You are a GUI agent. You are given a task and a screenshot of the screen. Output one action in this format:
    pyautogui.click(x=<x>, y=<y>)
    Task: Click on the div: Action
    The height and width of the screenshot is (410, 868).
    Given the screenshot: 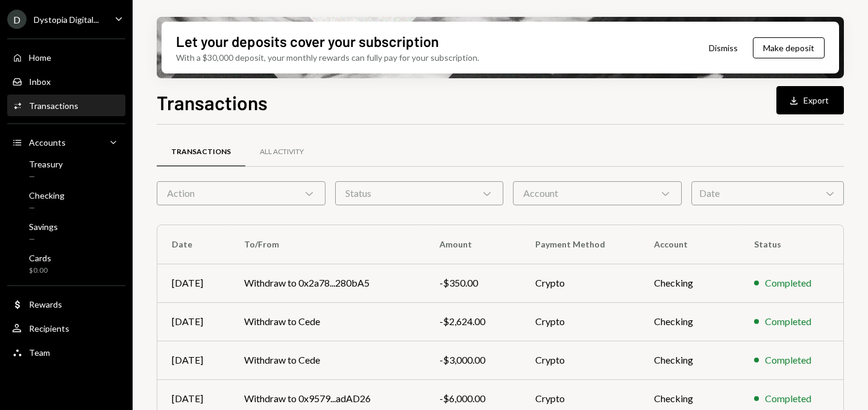 What is the action you would take?
    pyautogui.click(x=241, y=193)
    